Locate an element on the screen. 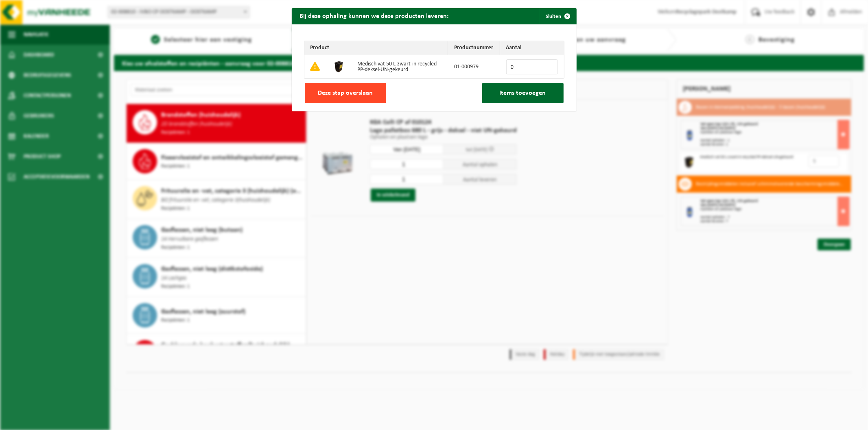 This screenshot has width=868, height=430. span: Deze stap overslaan is located at coordinates (345, 93).